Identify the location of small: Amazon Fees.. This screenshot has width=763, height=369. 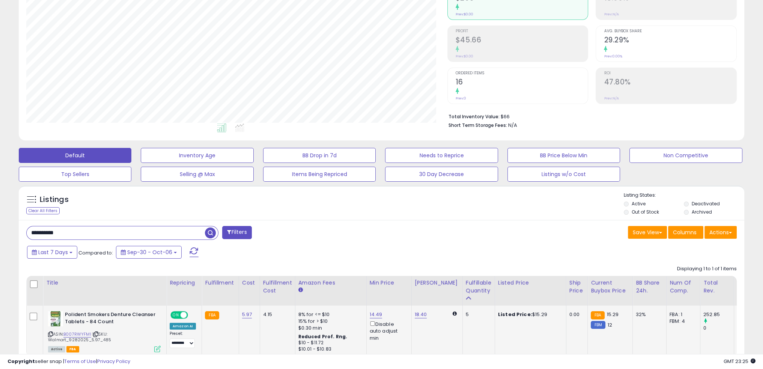
(301, 290).